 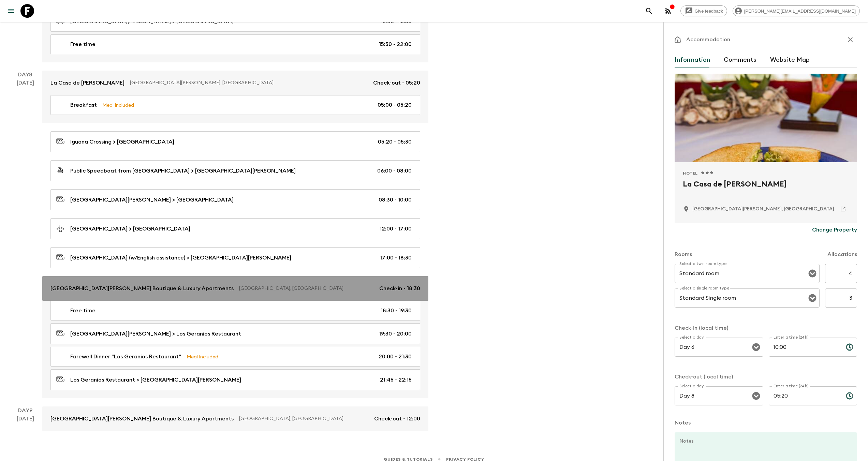 I want to click on p: 05:00 - 05:20, so click(x=394, y=105).